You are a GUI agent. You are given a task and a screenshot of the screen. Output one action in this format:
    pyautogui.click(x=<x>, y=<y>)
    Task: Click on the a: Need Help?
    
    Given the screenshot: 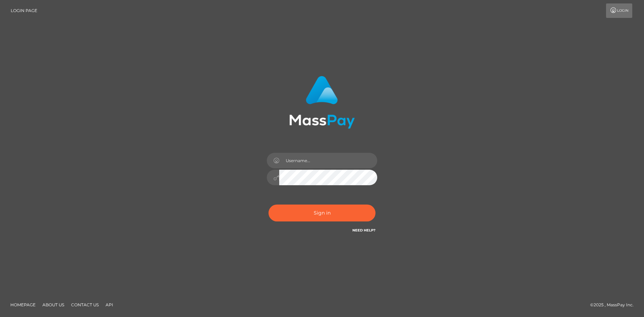 What is the action you would take?
    pyautogui.click(x=364, y=230)
    